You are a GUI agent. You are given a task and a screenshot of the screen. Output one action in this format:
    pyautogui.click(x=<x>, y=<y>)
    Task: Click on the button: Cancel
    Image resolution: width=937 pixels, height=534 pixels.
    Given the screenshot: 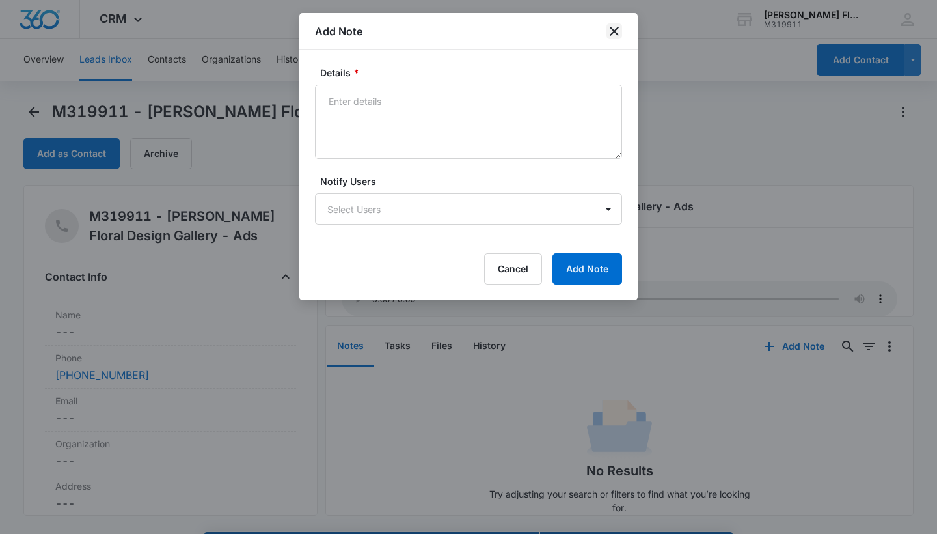 What is the action you would take?
    pyautogui.click(x=513, y=269)
    